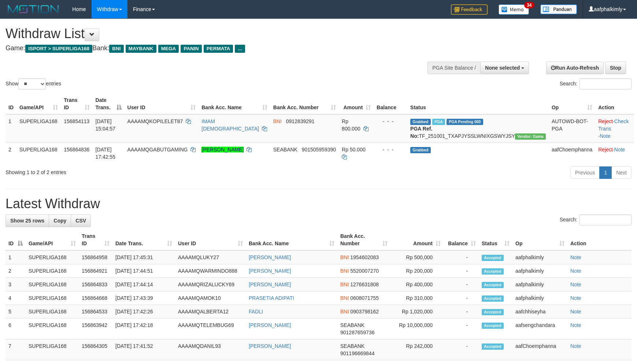 Image resolution: width=637 pixels, height=364 pixels. I want to click on span: 156854113, so click(77, 122).